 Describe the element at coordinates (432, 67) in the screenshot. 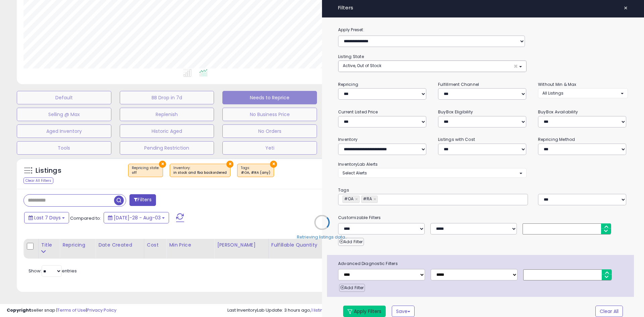

I see `button: Active, Out of Stock ×` at that location.